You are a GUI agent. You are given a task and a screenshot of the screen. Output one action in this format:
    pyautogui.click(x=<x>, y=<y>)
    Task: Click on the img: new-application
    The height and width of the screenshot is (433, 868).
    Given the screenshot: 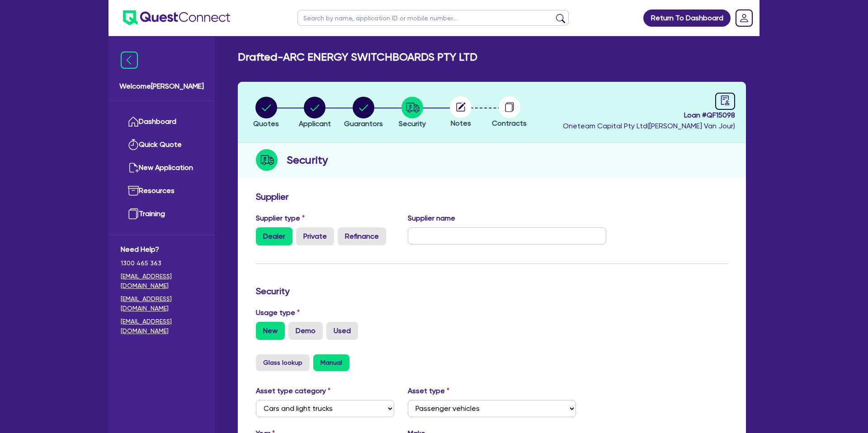 What is the action you would take?
    pyautogui.click(x=133, y=168)
    